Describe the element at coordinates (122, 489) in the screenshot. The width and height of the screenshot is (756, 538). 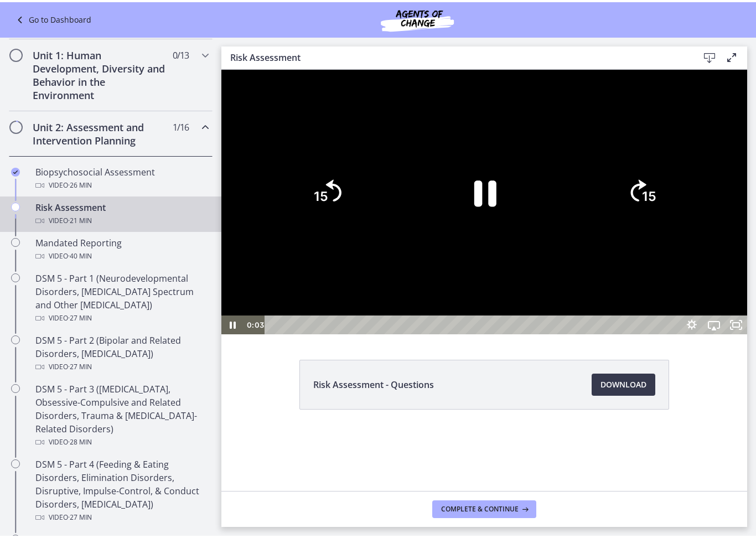
I see `div: DSM 5 - Part 4 (Feeding & Eating Disorders, Elimination Disorders, Disruptive, Impulse-Control, &...` at that location.